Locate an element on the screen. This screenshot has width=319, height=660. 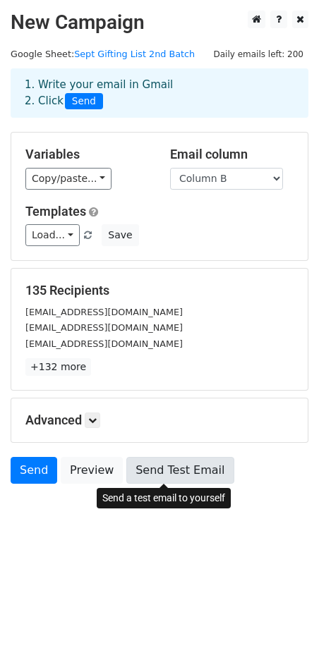
a: Send is located at coordinates (34, 471).